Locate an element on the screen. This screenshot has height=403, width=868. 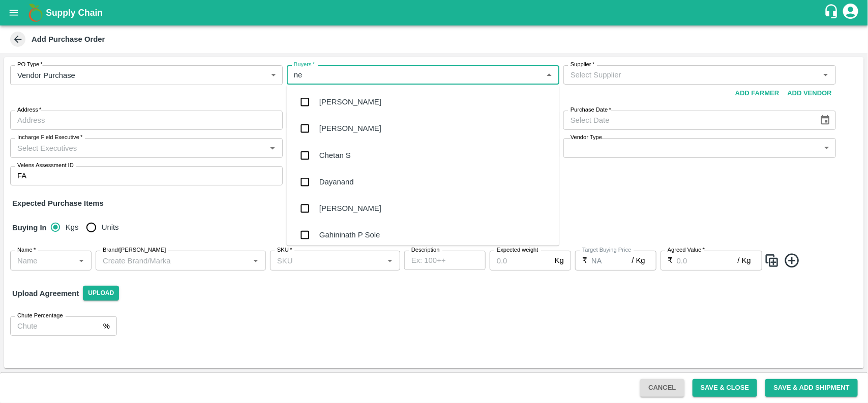
label: Velens Assessment ID is located at coordinates (46, 165).